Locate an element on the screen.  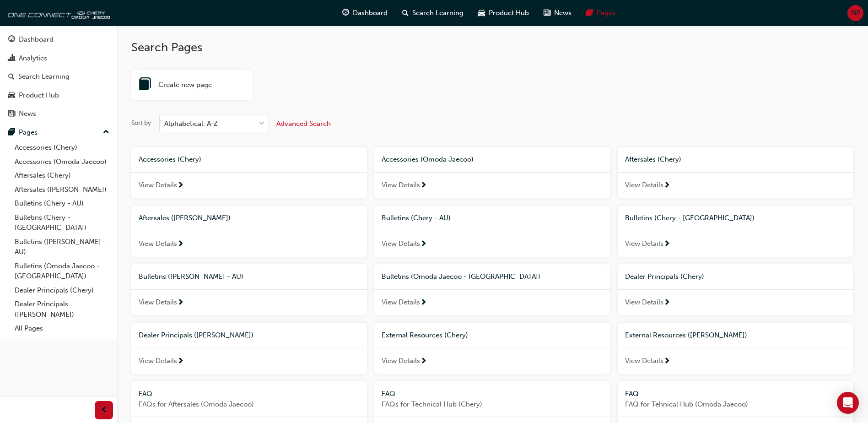
span: News is located at coordinates (563, 13).